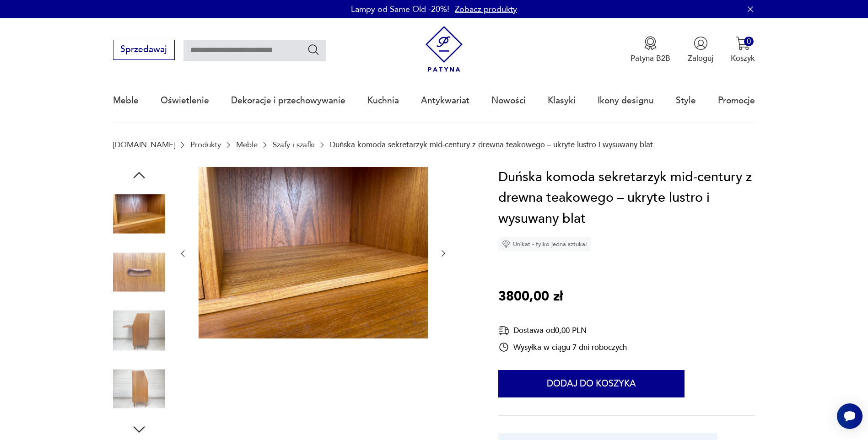 The image size is (868, 440). Describe the element at coordinates (650, 50) in the screenshot. I see `a: Ikona medaluPatyna B2B` at that location.